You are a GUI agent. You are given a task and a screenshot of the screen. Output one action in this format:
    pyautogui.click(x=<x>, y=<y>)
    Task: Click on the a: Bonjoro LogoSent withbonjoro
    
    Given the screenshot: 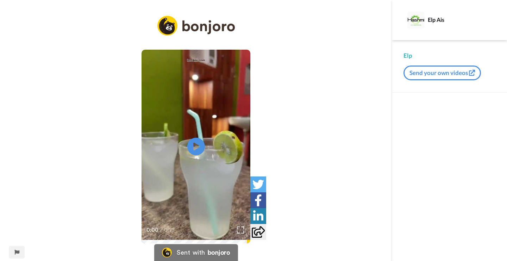 What is the action you would take?
    pyautogui.click(x=196, y=252)
    